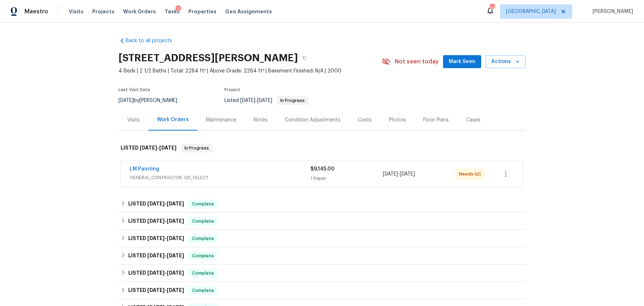 The image size is (644, 306). Describe the element at coordinates (139, 12) in the screenshot. I see `span: Work Orders` at that location.